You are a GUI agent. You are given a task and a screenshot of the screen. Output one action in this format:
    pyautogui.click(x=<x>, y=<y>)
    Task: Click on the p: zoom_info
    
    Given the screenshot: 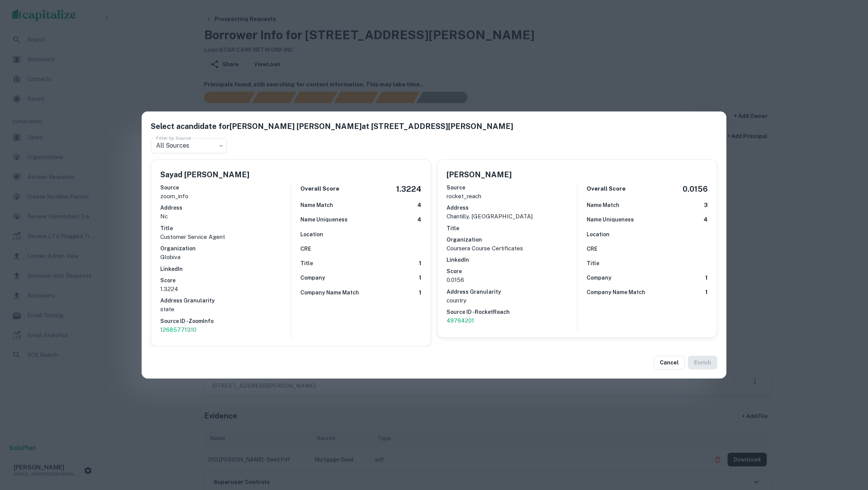 What is the action you would take?
    pyautogui.click(x=225, y=196)
    